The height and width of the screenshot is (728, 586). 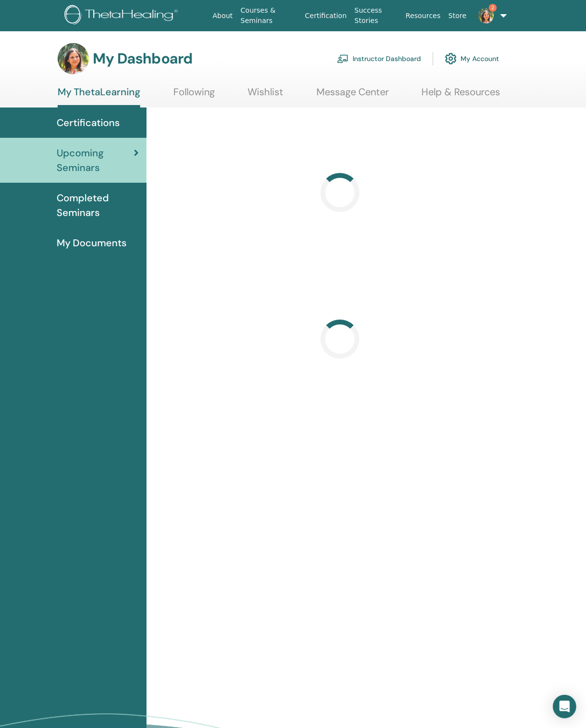 I want to click on a: My ThetaLearning, so click(x=98, y=97).